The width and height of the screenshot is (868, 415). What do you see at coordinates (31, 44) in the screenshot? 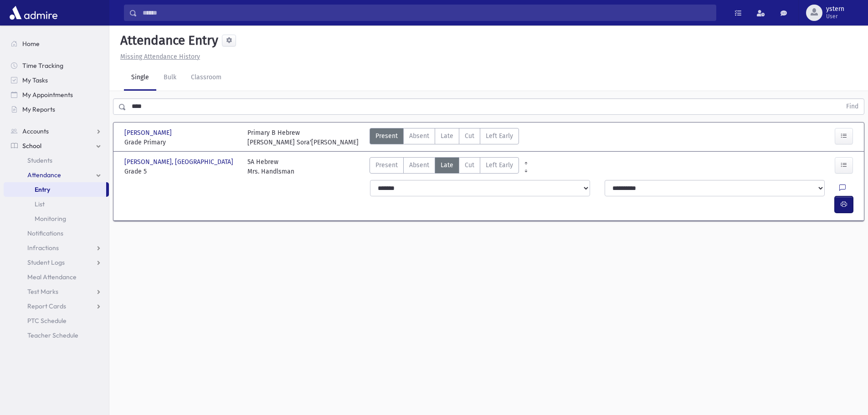
I see `span: Home` at bounding box center [31, 44].